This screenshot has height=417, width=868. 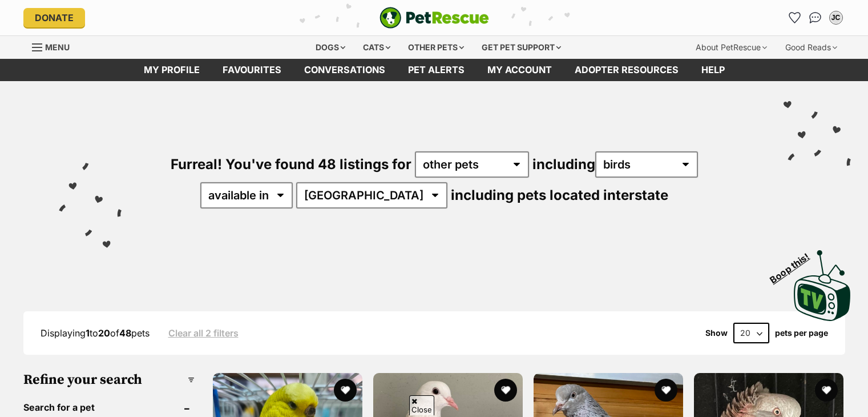 What do you see at coordinates (716, 333) in the screenshot?
I see `span: Show` at bounding box center [716, 333].